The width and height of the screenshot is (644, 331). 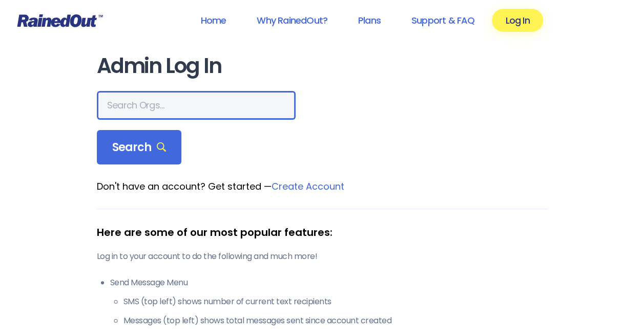 What do you see at coordinates (443, 20) in the screenshot?
I see `a: Support & FAQ` at bounding box center [443, 20].